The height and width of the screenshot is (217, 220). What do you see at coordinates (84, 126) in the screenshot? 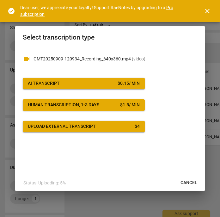
I see `button: Upload external transcript$4` at bounding box center [84, 126].